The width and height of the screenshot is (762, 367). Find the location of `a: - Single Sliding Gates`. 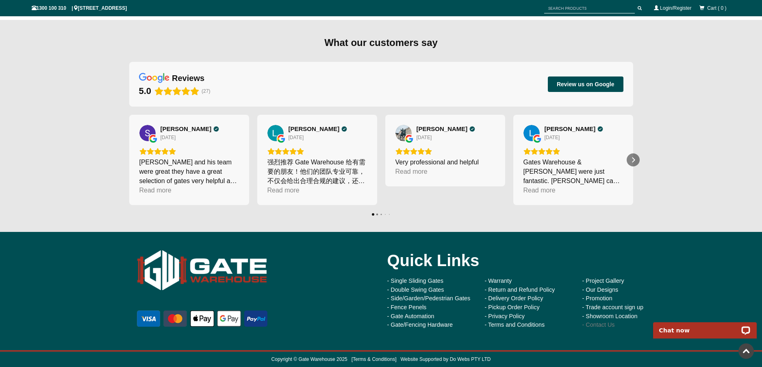

a: - Single Sliding Gates is located at coordinates (416, 281).